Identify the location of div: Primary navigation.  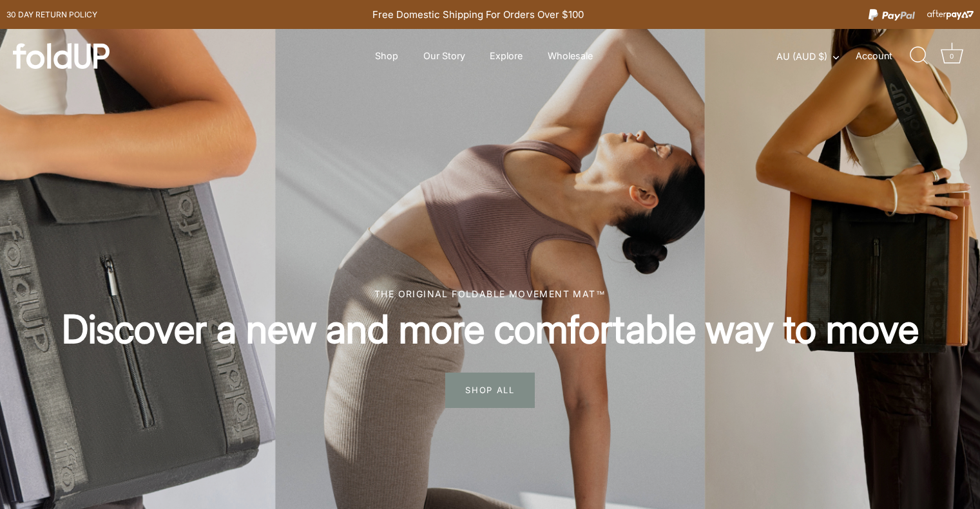
(484, 56).